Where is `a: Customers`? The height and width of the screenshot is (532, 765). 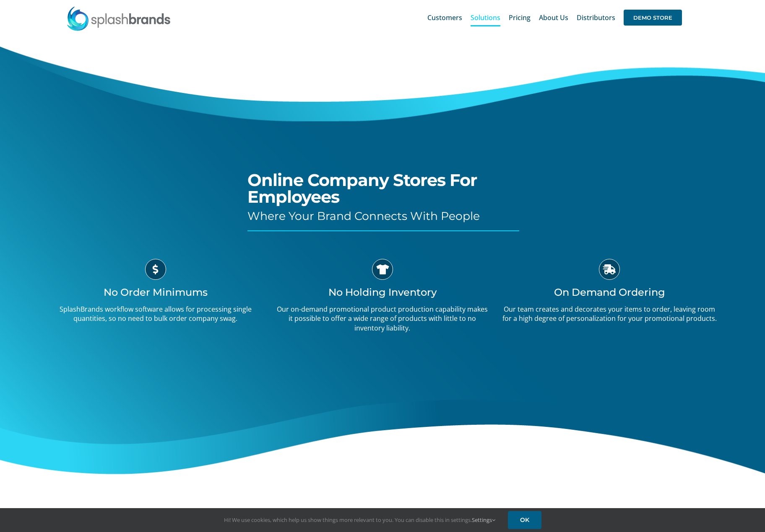
a: Customers is located at coordinates (445, 17).